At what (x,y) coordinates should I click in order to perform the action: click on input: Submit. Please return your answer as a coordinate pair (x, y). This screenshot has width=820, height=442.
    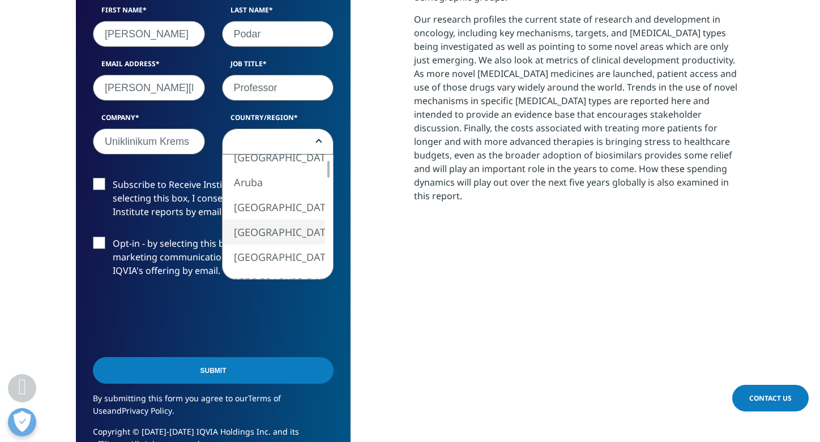
    Looking at the image, I should click on (213, 370).